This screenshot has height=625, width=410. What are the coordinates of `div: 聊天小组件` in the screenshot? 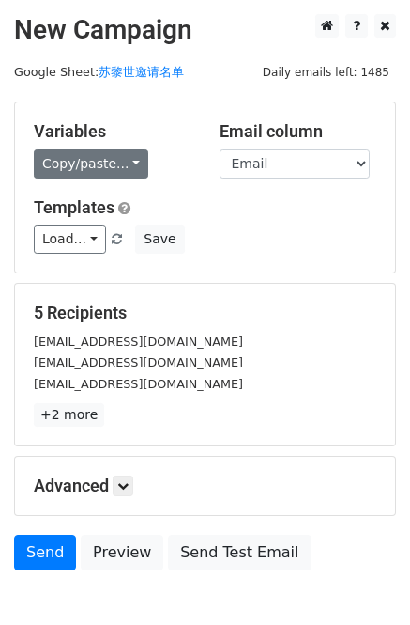 It's located at (363, 579).